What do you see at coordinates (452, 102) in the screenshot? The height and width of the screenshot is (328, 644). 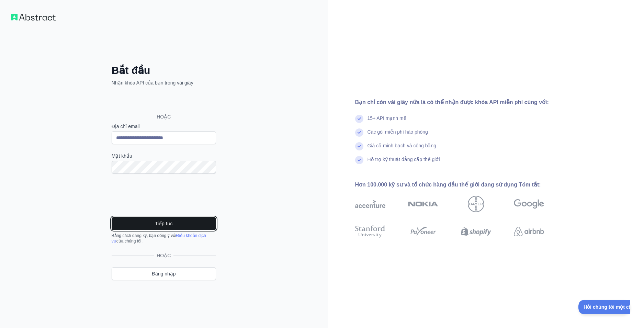 I see `font: Bạn chỉ còn vài giây nữa là có thể nhận được khóa API miễn phí cùng với:` at bounding box center [452, 102].